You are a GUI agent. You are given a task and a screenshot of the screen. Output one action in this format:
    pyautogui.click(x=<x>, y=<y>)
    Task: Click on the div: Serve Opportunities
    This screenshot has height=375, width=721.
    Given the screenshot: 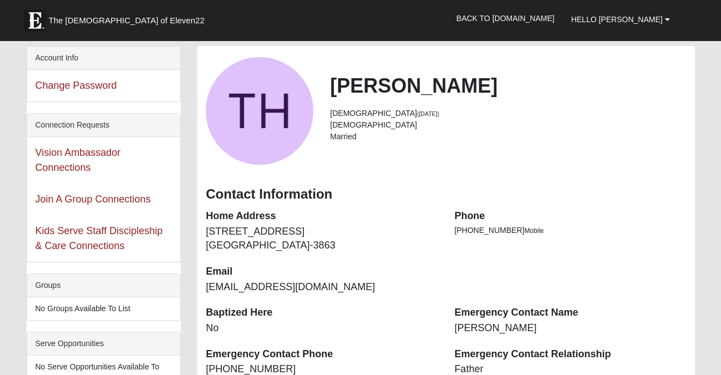 What is the action you would take?
    pyautogui.click(x=104, y=344)
    